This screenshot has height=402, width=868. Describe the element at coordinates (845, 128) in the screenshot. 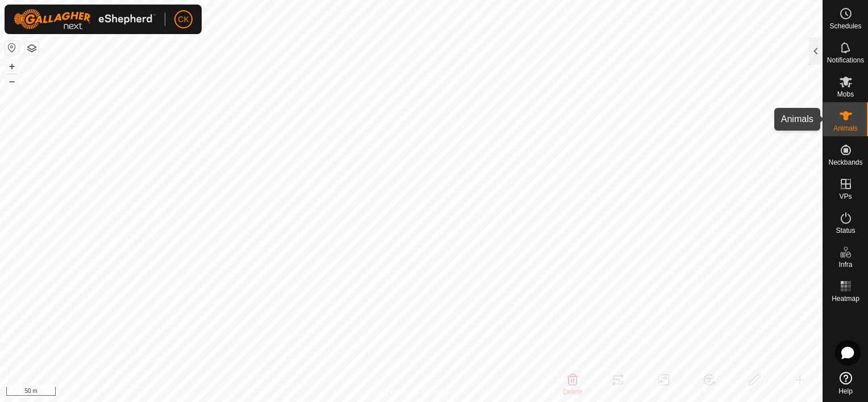

I see `span: Animals` at that location.